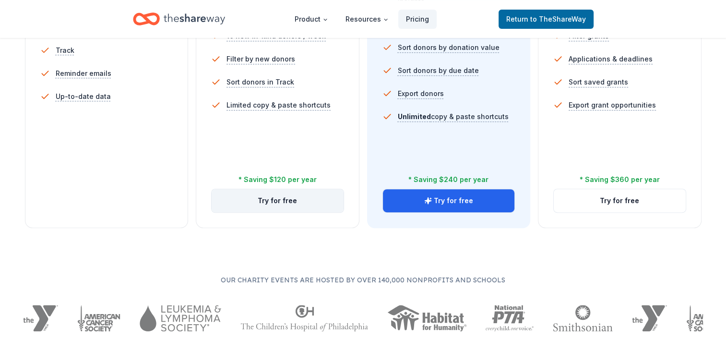 This screenshot has width=726, height=340. What do you see at coordinates (448, 179) in the screenshot?
I see `div: * Saving $240 per year` at bounding box center [448, 179].